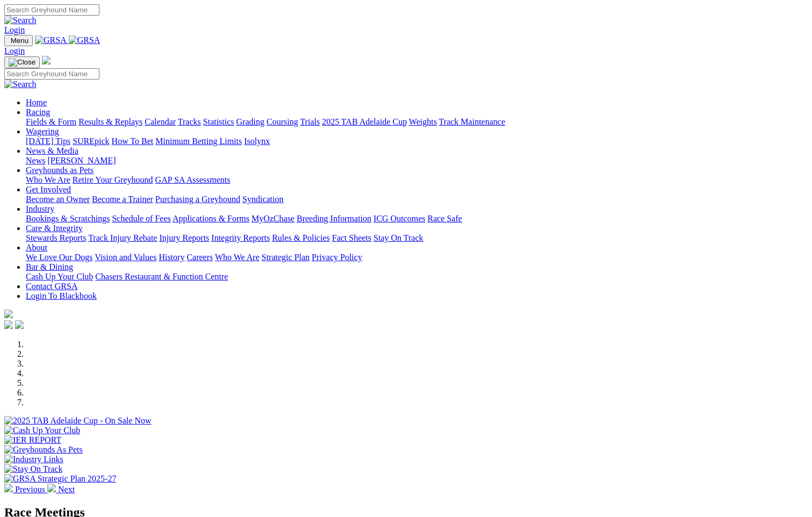 The width and height of the screenshot is (812, 517). What do you see at coordinates (193, 179) in the screenshot?
I see `a: GAP SA Assessments` at bounding box center [193, 179].